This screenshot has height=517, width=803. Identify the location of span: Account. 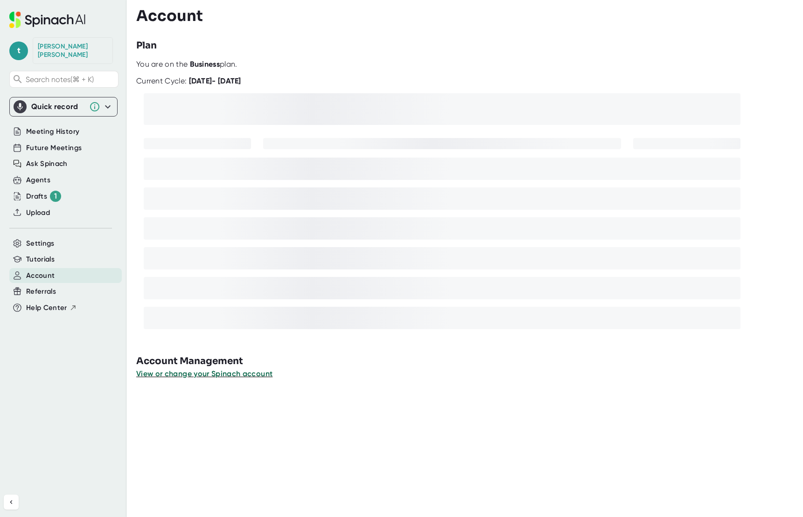
(40, 276).